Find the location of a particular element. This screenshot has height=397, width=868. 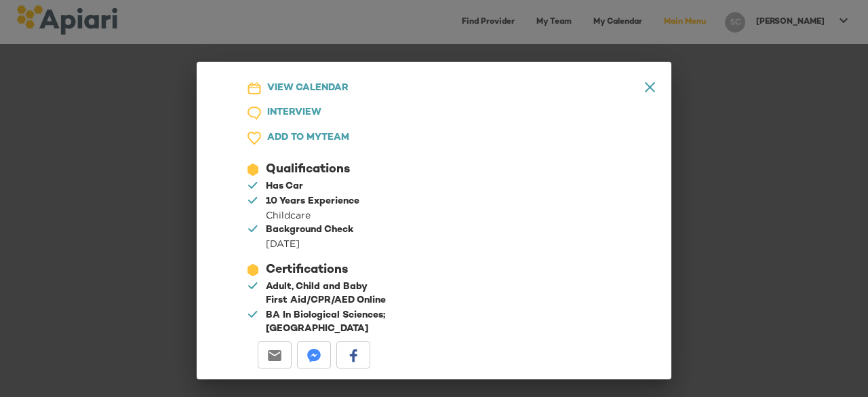

div: Qualifications is located at coordinates (308, 169).